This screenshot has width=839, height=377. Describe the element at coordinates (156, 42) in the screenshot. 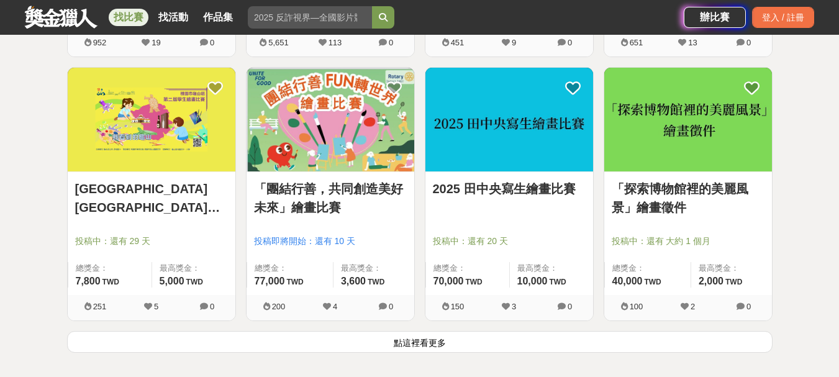

I see `span: 19` at that location.